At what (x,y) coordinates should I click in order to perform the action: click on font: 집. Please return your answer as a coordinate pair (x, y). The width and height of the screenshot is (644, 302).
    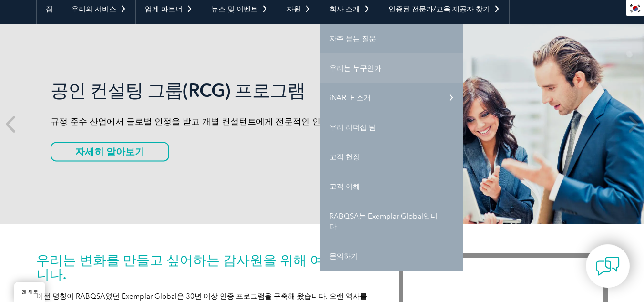
    Looking at the image, I should click on (49, 9).